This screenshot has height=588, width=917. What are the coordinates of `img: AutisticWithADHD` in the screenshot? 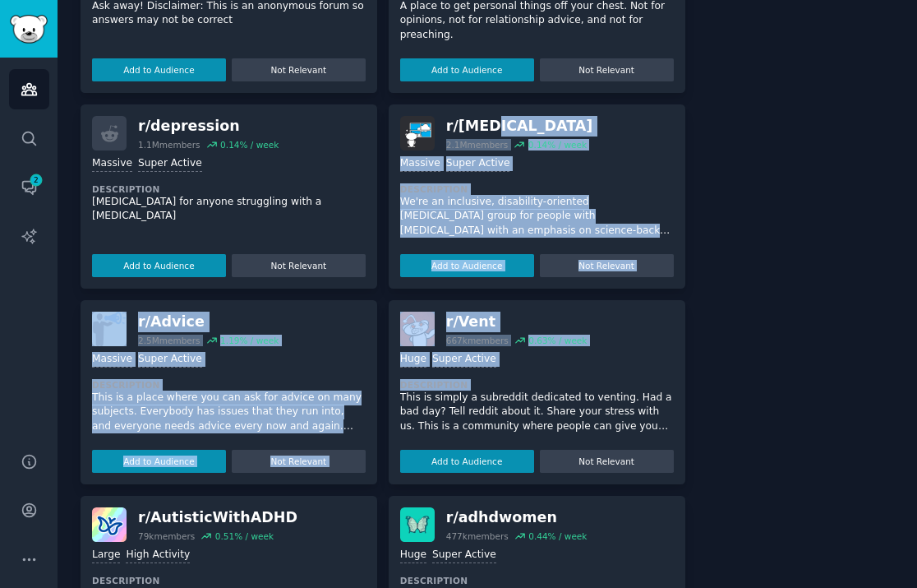 It's located at (110, 524).